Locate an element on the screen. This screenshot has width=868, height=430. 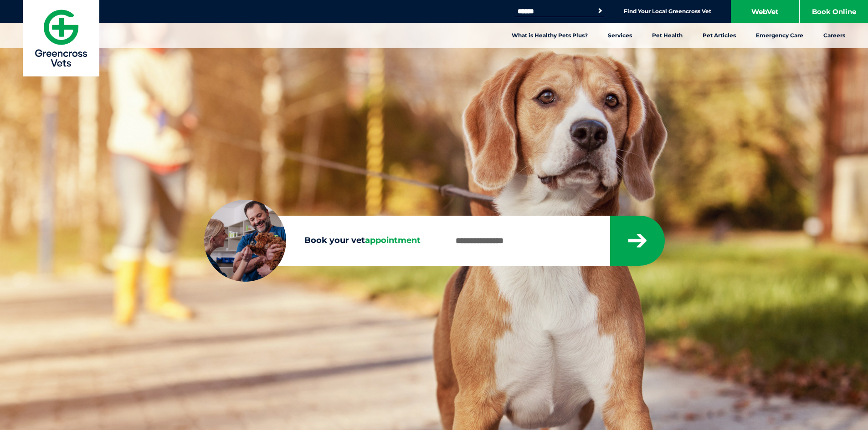
a: What is Healthy Pets Plus? is located at coordinates (550, 36).